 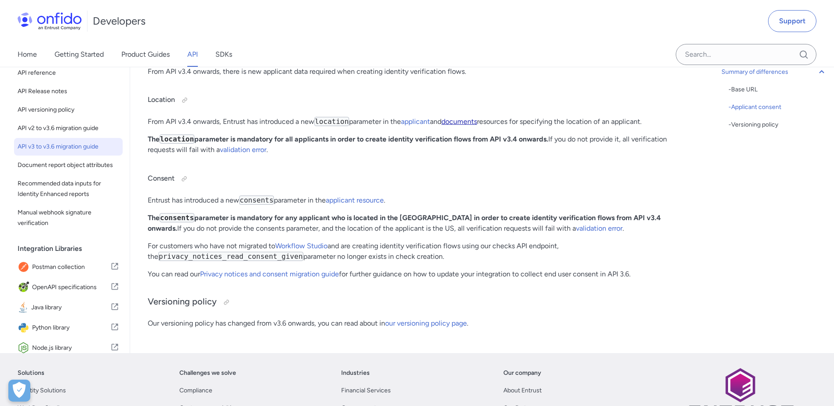 I want to click on img: IconNode.js library, so click(x=25, y=348).